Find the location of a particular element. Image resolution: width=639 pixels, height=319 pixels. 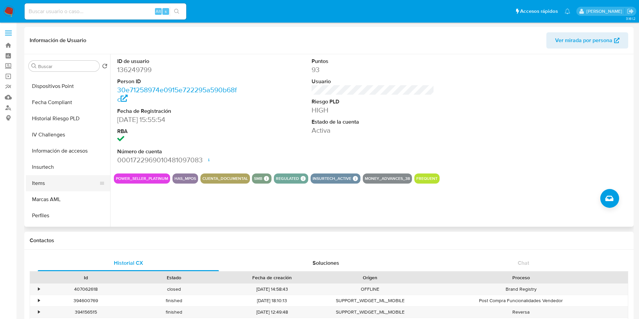

button: Información de accesos is located at coordinates (68, 151).